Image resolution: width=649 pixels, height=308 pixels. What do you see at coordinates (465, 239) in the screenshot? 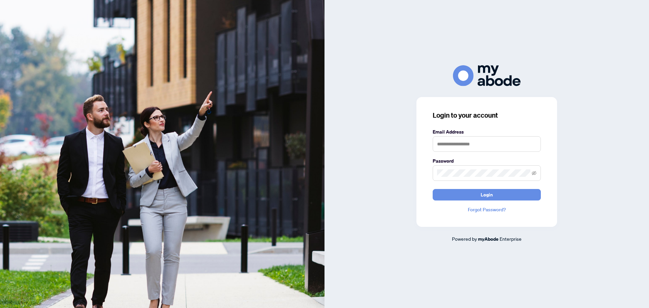
I see `span: Powered by` at bounding box center [465, 239].